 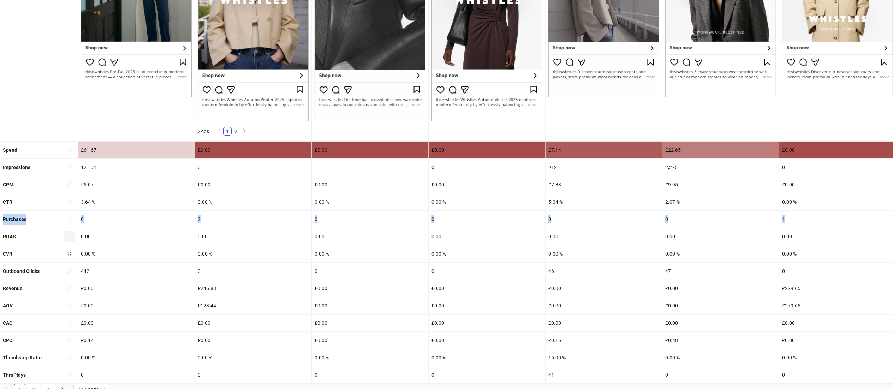 I want to click on b: ROAS, so click(x=9, y=236).